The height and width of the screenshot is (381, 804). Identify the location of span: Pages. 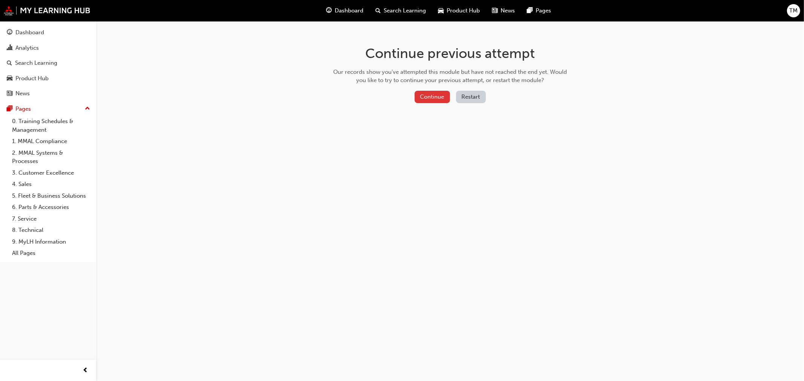
(543, 11).